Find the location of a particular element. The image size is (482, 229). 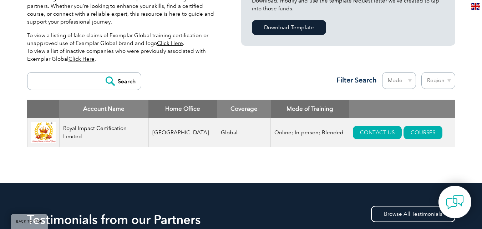

th: Coverage: activate to sort column ascending is located at coordinates (244, 109).